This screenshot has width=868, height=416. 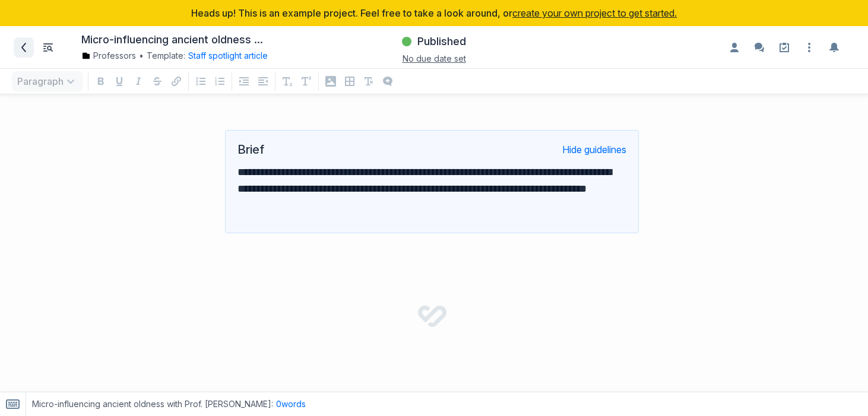 What do you see at coordinates (48, 48) in the screenshot?
I see `button: Toggle Item List` at bounding box center [48, 48].